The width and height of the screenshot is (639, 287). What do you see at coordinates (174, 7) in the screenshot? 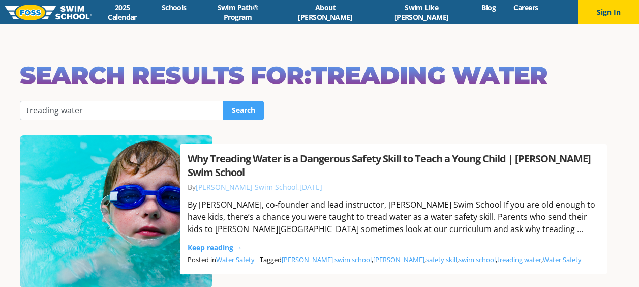
I see `a: Schools` at bounding box center [174, 7].